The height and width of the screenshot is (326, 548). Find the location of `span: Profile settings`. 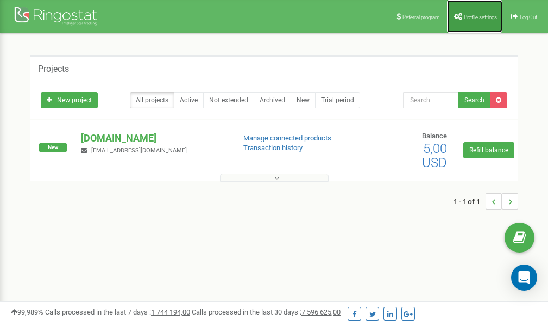

span: Profile settings is located at coordinates (480, 17).